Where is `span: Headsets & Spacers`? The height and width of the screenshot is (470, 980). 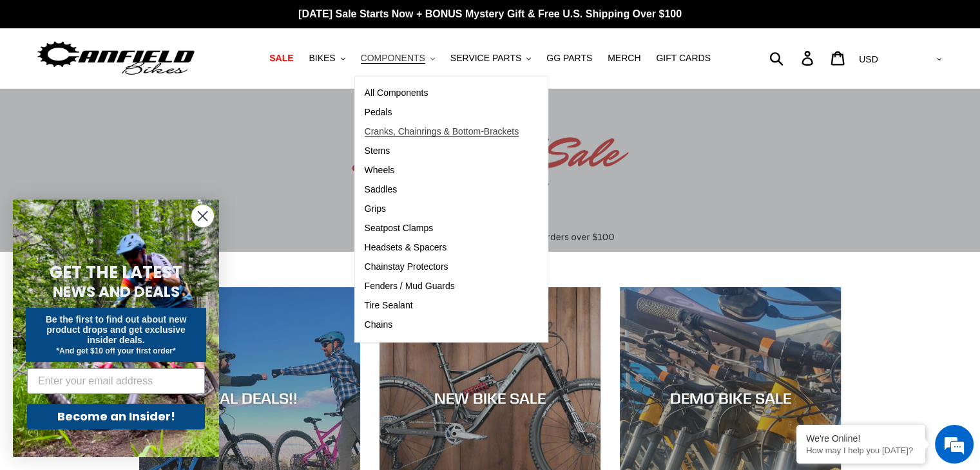 span: Headsets & Spacers is located at coordinates (406, 247).